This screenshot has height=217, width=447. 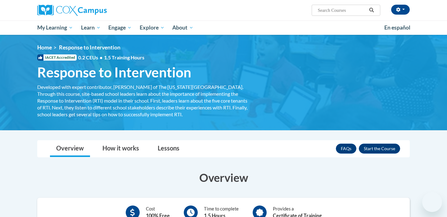 What do you see at coordinates (371, 10) in the screenshot?
I see `button: Search` at bounding box center [371, 10].